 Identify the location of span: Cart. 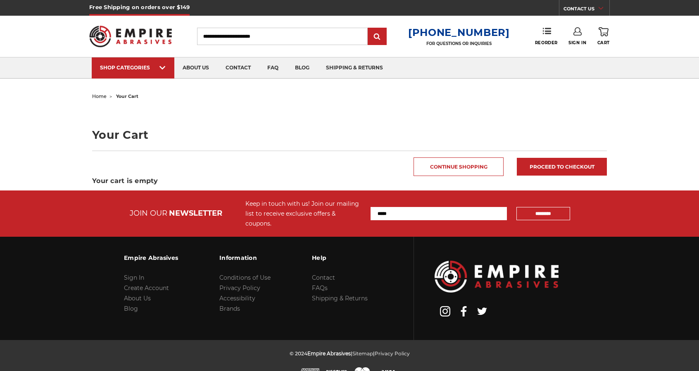
(604, 43).